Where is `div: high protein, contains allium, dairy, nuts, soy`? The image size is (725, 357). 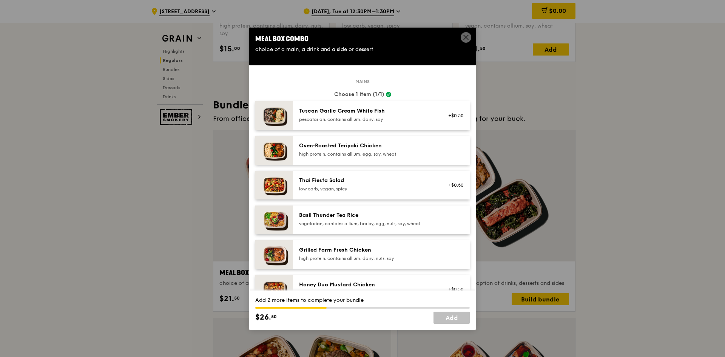
div: high protein, contains allium, dairy, nuts, soy is located at coordinates (366, 258).